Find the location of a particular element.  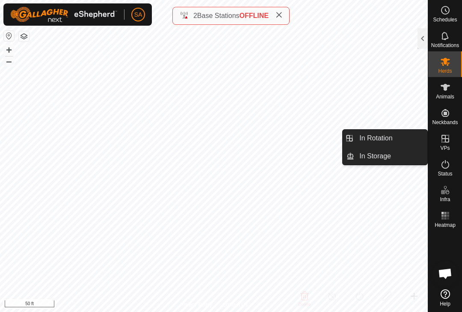

span: 2 is located at coordinates (195, 15).